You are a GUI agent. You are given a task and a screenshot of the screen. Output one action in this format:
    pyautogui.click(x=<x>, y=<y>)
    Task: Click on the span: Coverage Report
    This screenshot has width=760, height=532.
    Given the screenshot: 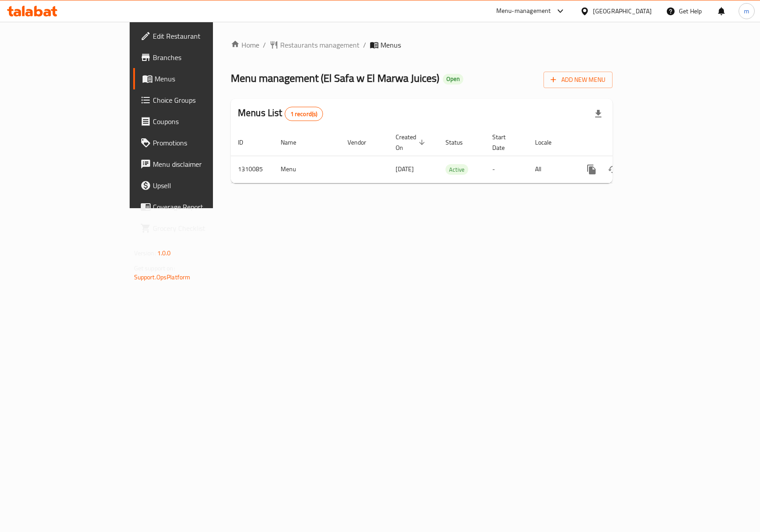 What is the action you would take?
    pyautogui.click(x=201, y=207)
    